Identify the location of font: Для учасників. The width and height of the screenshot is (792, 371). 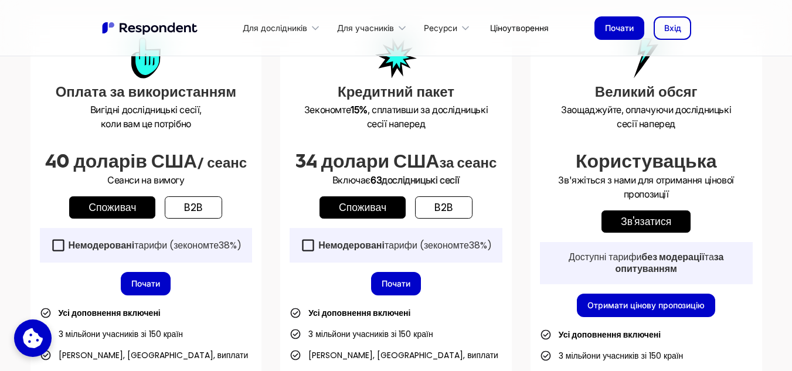
(365, 28).